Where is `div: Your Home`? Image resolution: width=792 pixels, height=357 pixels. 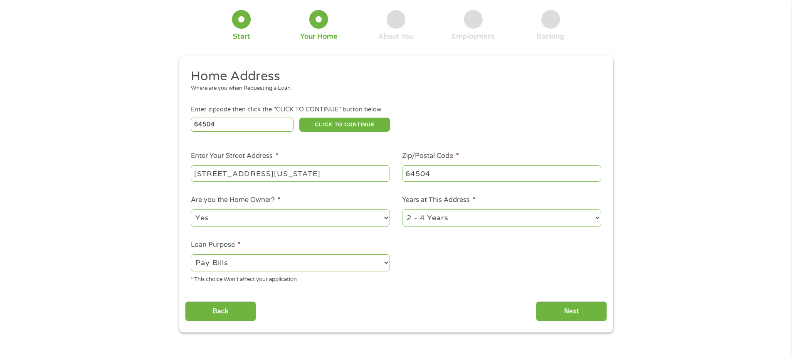
div: Your Home is located at coordinates (319, 37).